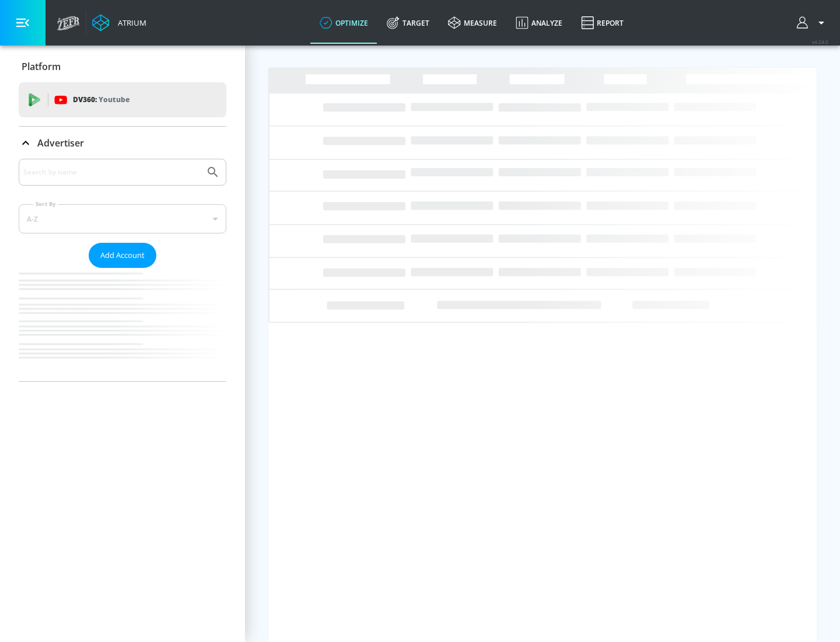  Describe the element at coordinates (122, 219) in the screenshot. I see `div: A-Z` at that location.